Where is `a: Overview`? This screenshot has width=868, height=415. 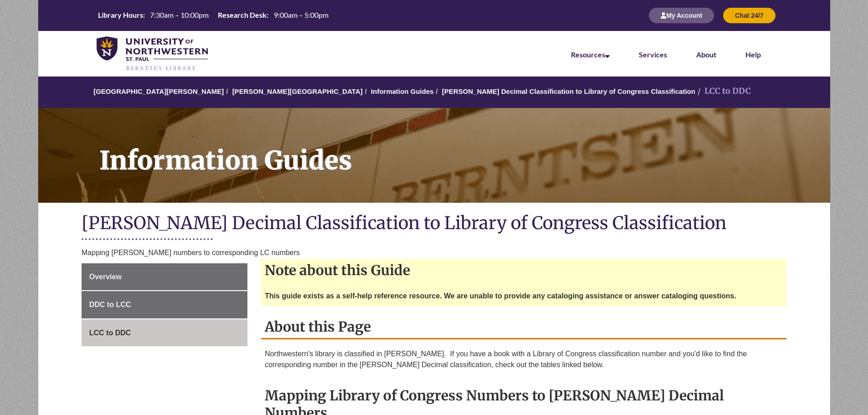 a: Overview is located at coordinates (165, 277).